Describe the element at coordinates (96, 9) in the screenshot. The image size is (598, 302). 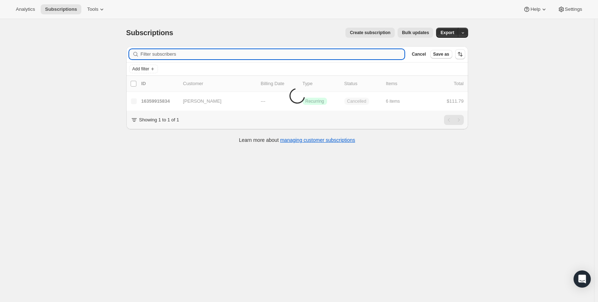
I see `button: Tools` at that location.